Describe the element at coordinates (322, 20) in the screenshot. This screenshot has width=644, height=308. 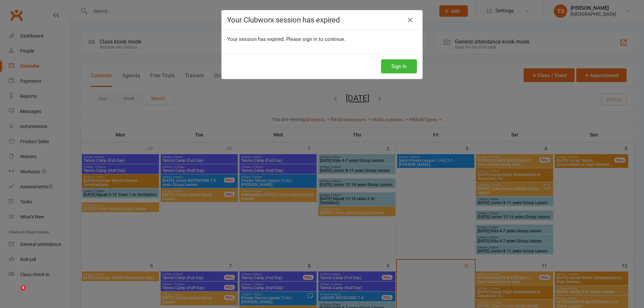
I see `h4: Your Clubworx session has expired` at that location.